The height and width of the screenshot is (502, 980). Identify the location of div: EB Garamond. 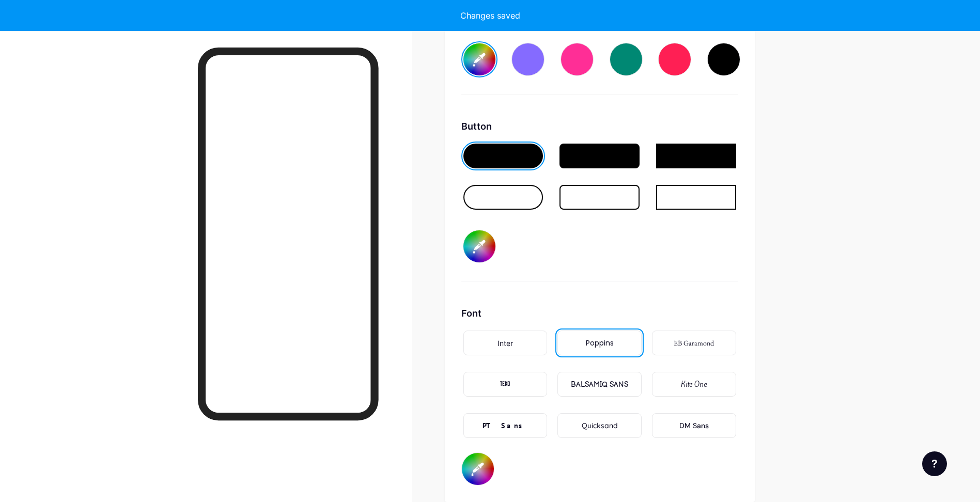
(694, 343).